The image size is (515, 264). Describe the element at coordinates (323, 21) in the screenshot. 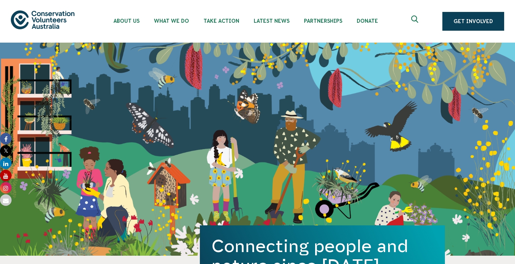

I see `span: Partnerships` at that location.